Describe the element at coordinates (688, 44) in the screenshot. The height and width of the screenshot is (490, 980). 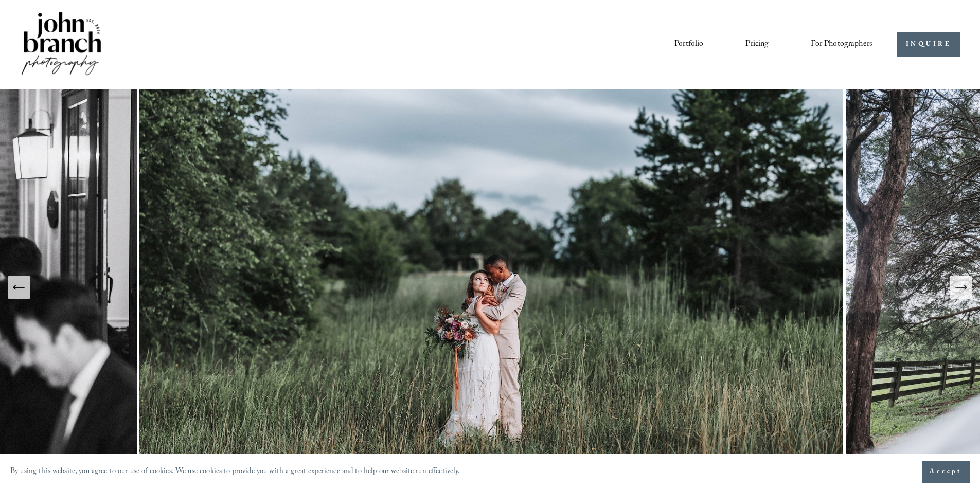
I see `a: Portfolio` at that location.